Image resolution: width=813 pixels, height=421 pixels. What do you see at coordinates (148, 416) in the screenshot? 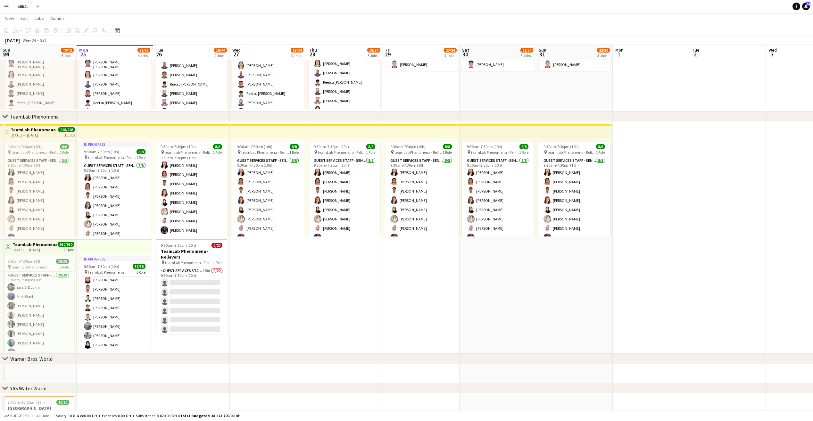
I see `div: Salary 18 814 880.00 DH + Expenses 0.00 DH + Subsistence 8 820.00 DH =` at bounding box center [148, 416].